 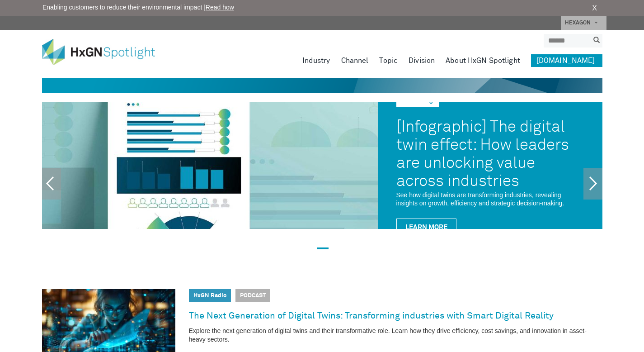 What do you see at coordinates (593, 184) in the screenshot?
I see `a: Next` at bounding box center [593, 184].